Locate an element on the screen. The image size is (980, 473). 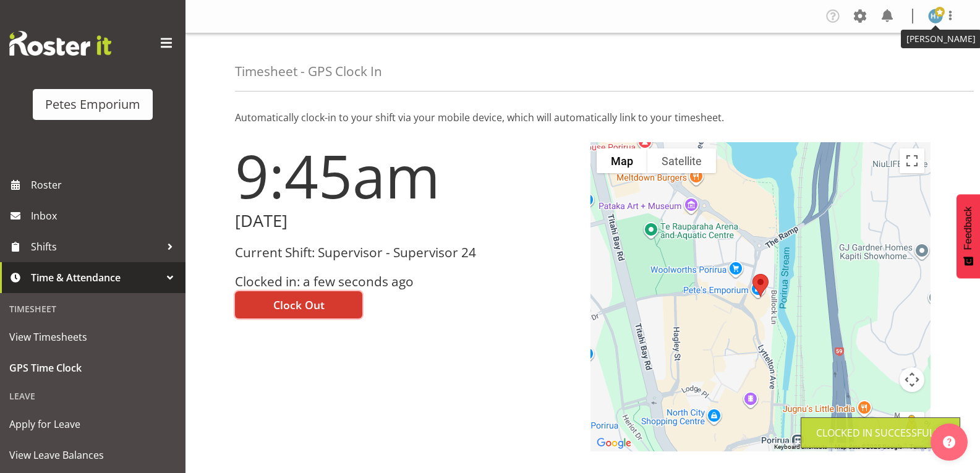
span: View Timesheets is located at coordinates (93, 337).